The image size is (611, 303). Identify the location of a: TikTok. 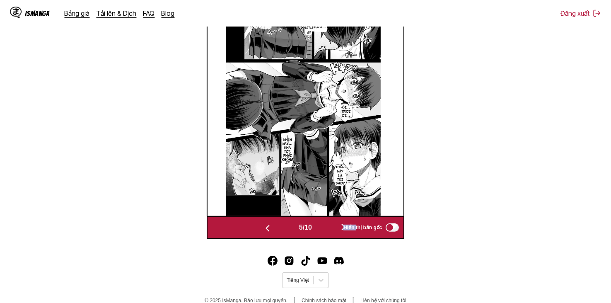
(306, 261).